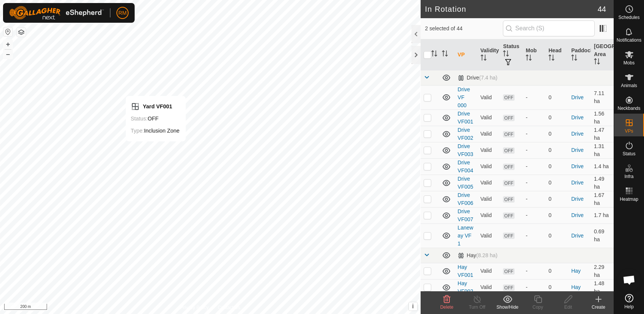  I want to click on div: Inclusion Zone, so click(155, 131).